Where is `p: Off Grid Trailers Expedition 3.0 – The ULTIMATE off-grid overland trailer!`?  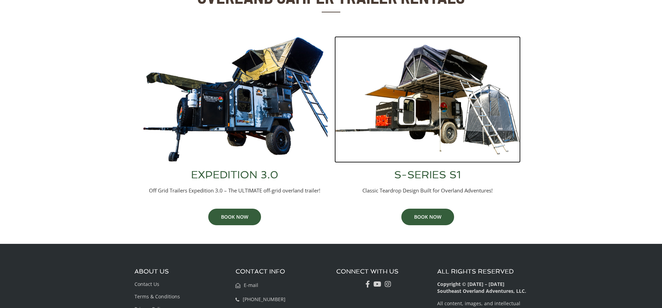
p: Off Grid Trailers Expedition 3.0 – The ULTIMATE off-grid overland trailer! is located at coordinates (234, 190).